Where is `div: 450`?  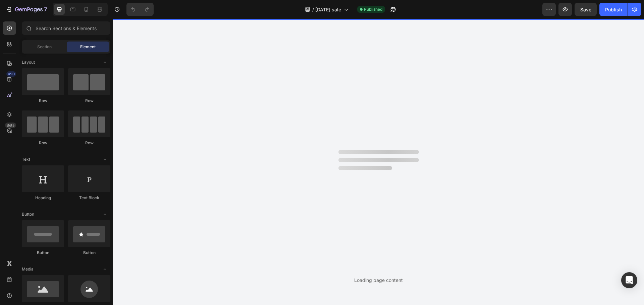
div: 450 is located at coordinates (11, 74).